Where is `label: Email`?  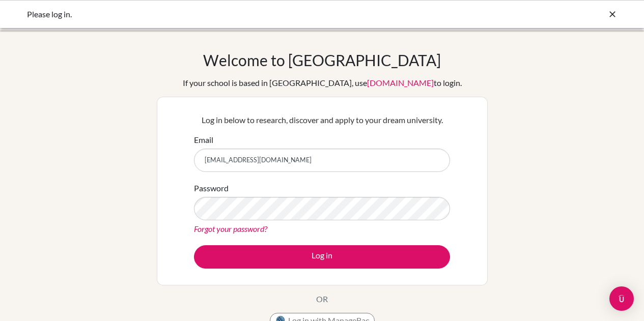 label: Email is located at coordinates (204, 140).